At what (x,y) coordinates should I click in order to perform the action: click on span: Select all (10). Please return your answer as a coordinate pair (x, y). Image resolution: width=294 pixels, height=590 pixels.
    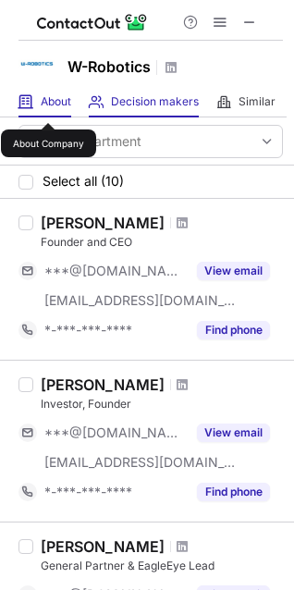
    Looking at the image, I should click on (83, 181).